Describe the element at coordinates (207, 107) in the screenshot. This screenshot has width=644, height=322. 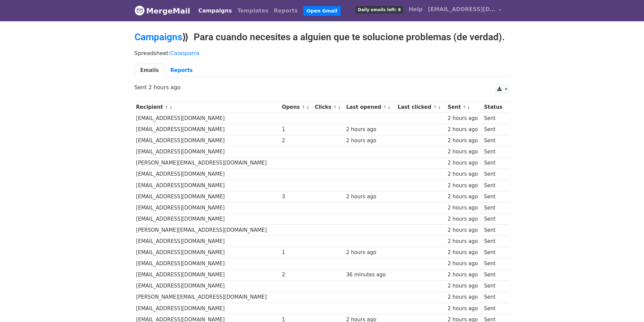
I see `th: Recipient` at that location.